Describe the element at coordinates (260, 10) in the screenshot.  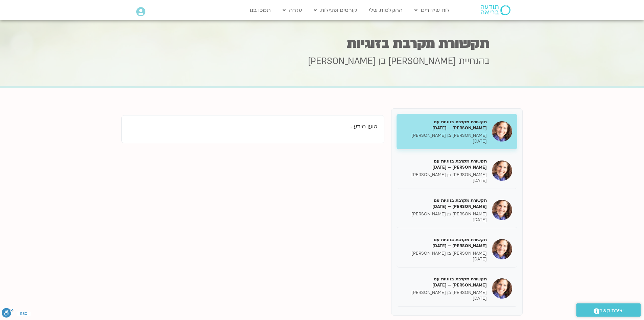
I see `a: תמכו בנו` at that location.